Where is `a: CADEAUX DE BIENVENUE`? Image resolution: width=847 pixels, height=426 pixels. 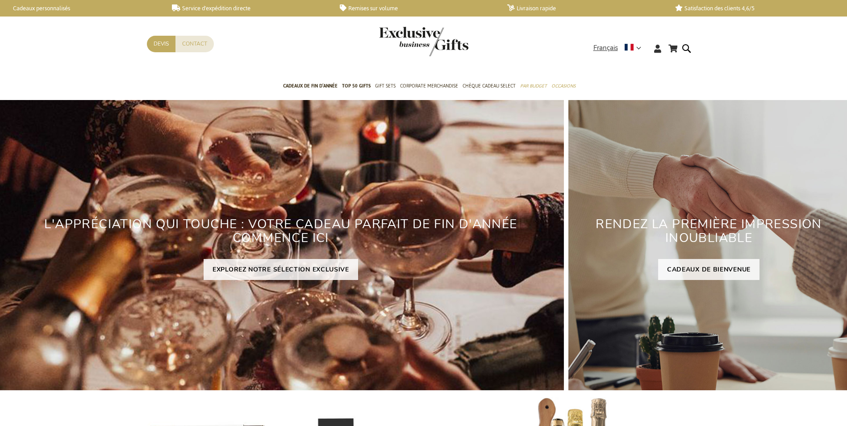 a: CADEAUX DE BIENVENUE is located at coordinates (709, 269).